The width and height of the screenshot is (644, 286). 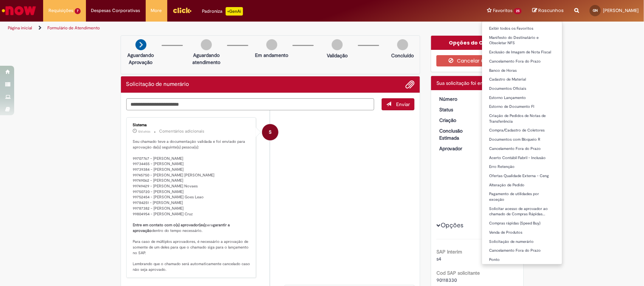 What do you see at coordinates (522, 166) in the screenshot?
I see `a: Erro Retenção` at bounding box center [522, 166].